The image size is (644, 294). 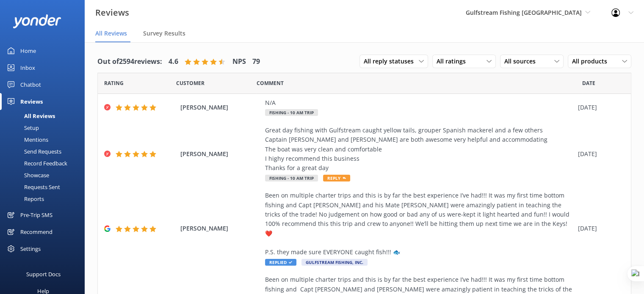 I want to click on div: N/A, so click(x=419, y=103).